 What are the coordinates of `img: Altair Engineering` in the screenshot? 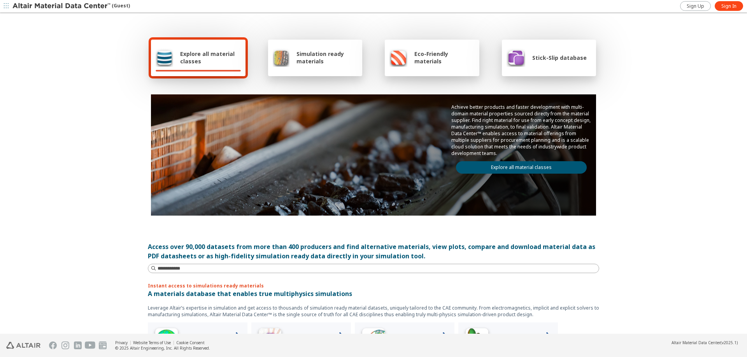 It's located at (23, 346).